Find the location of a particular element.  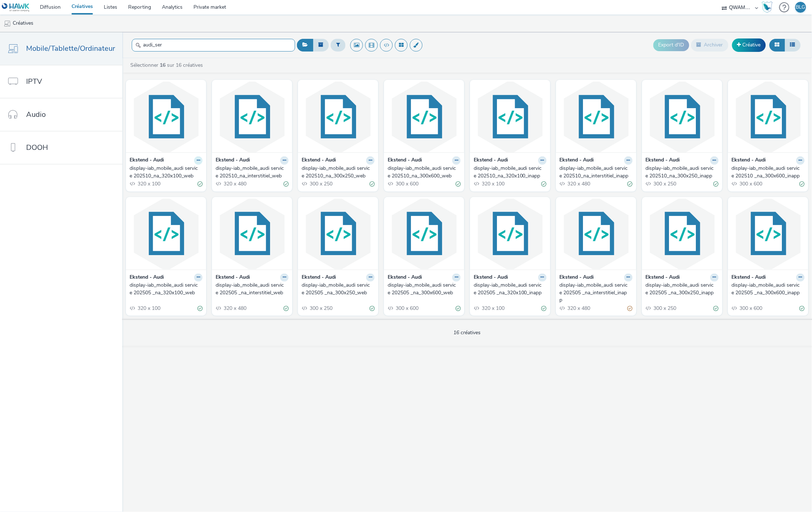

button: Grille is located at coordinates (777, 45).